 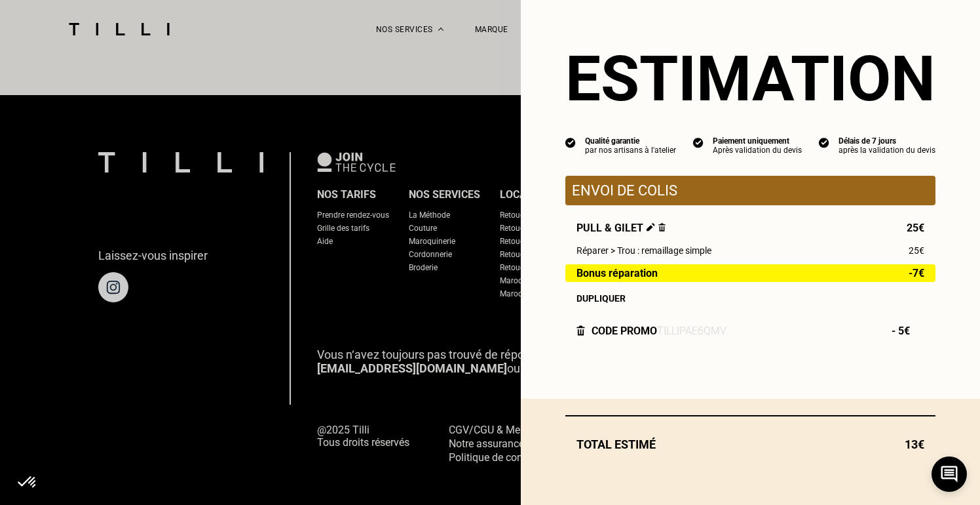 I want to click on span: 13€, so click(x=915, y=444).